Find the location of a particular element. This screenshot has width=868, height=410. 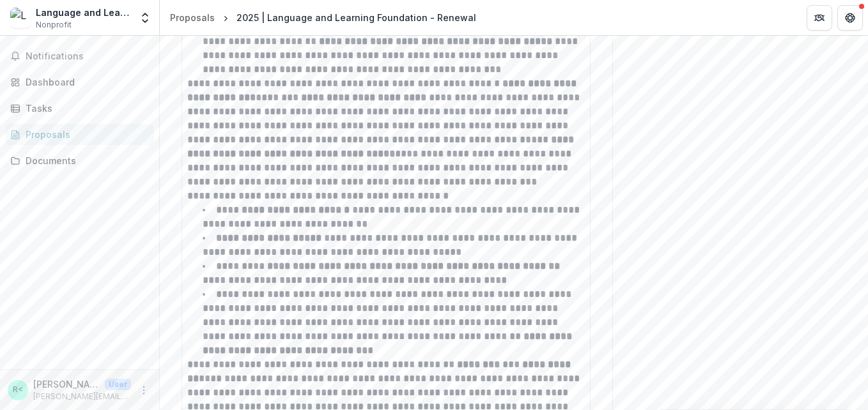

button: Notifications is located at coordinates (79, 56).